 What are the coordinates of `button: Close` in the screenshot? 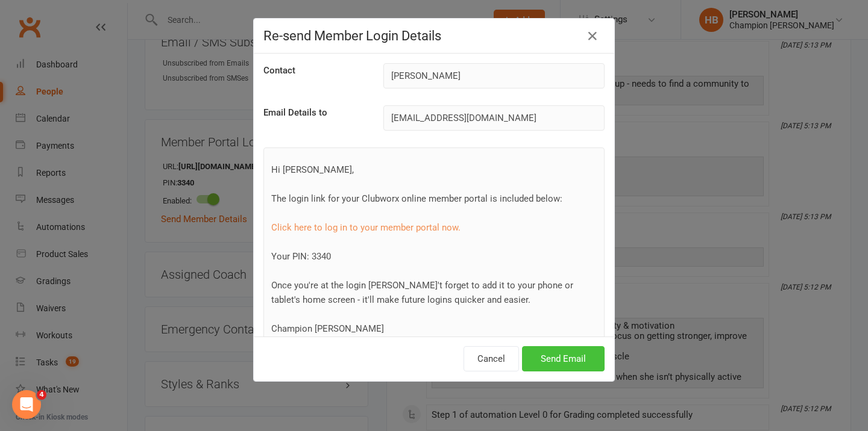 It's located at (592, 36).